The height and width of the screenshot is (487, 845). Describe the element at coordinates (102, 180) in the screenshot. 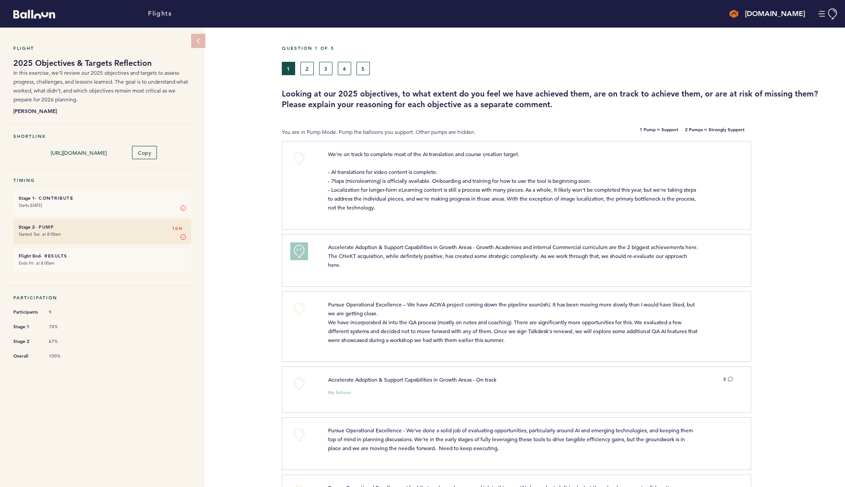

I see `h5: Timing` at that location.